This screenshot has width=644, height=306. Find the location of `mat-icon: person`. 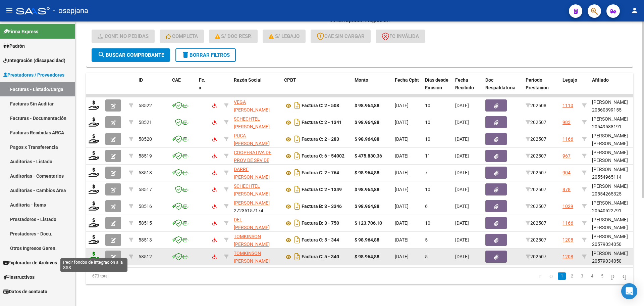

mat-icon: person is located at coordinates (635, 11).